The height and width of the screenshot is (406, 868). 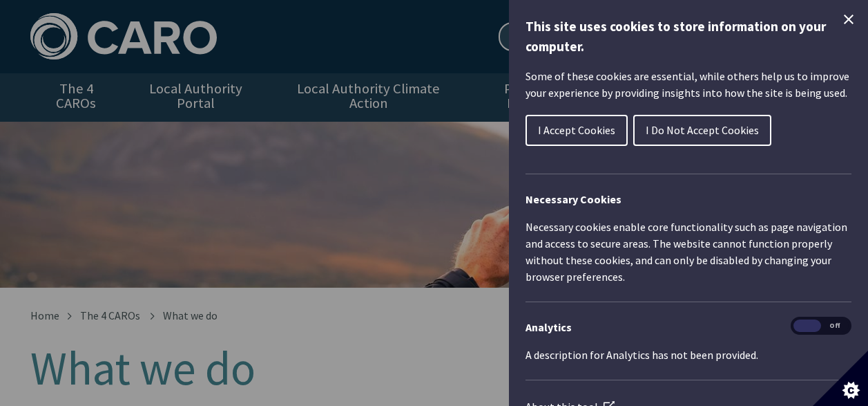 What do you see at coordinates (849, 19) in the screenshot?
I see `button: Close Cookie Control` at bounding box center [849, 19].